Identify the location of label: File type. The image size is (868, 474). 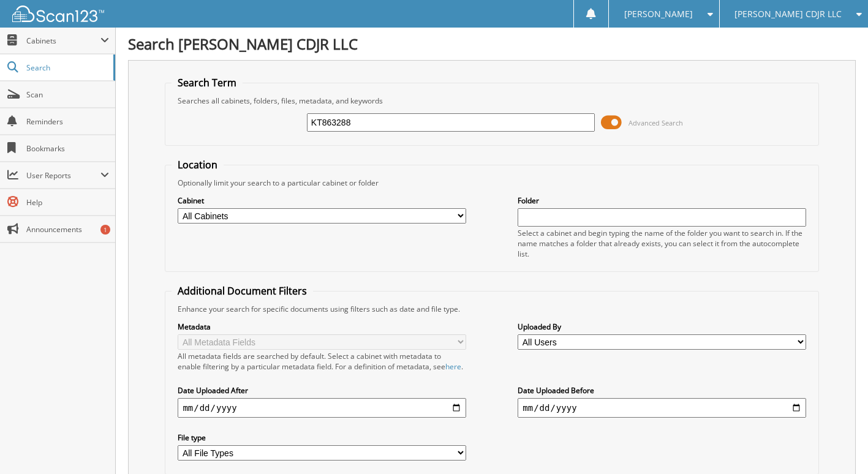
(322, 438).